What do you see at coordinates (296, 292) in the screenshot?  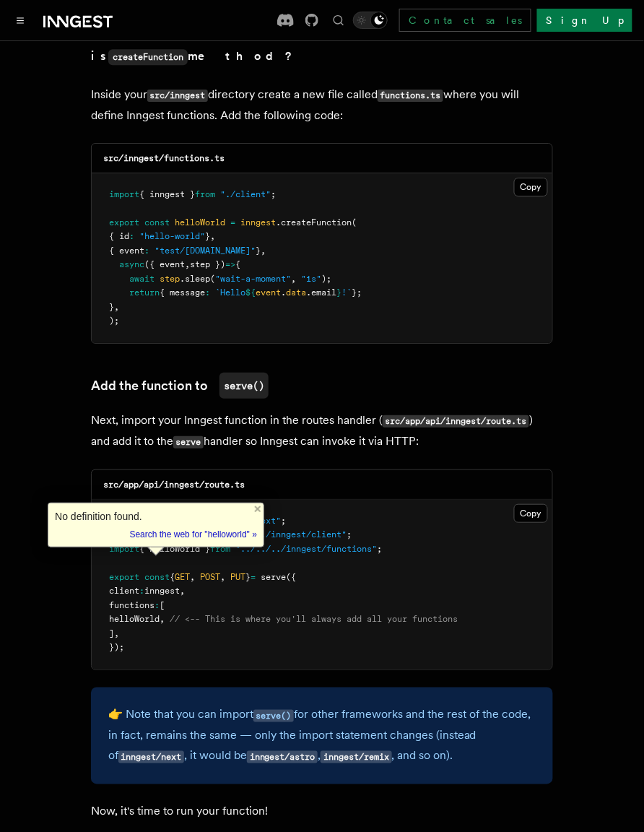 I see `span: data` at bounding box center [296, 292].